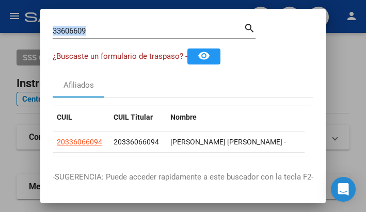  What do you see at coordinates (343, 189) in the screenshot?
I see `div: Open Intercom Messenger` at bounding box center [343, 189].